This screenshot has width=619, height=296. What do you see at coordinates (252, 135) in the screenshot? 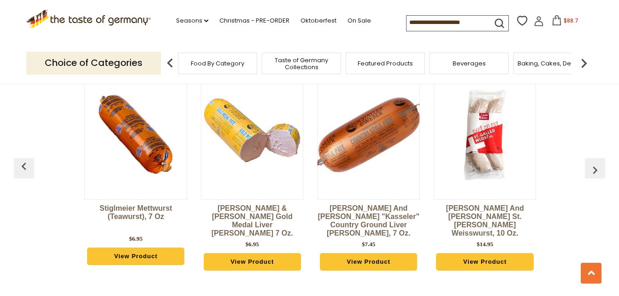
I see `img: Schaller & Weber Gold Medal Liver Pate 7 oz.` at bounding box center [252, 135].